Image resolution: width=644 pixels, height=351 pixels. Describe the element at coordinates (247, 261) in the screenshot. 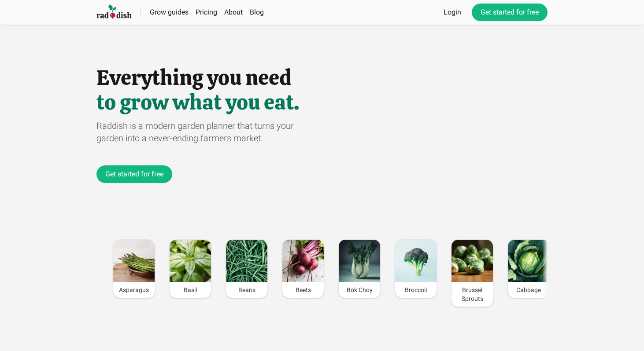

I see `img: Image of Beans` at that location.